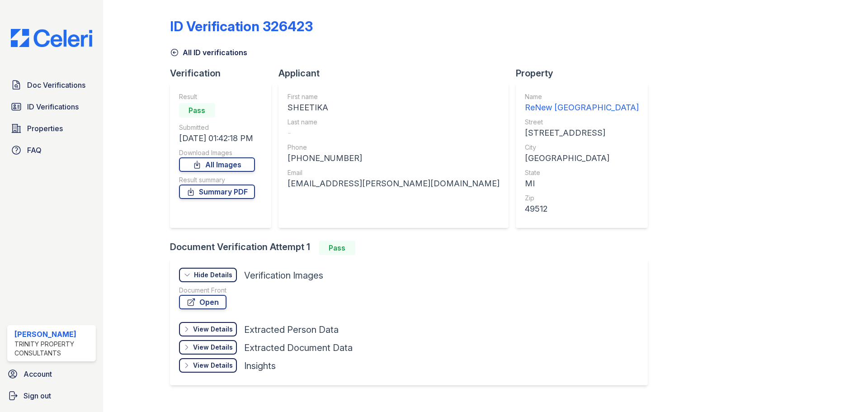 This screenshot has height=412, width=868. Describe the element at coordinates (397, 73) in the screenshot. I see `div: Applicant` at that location.